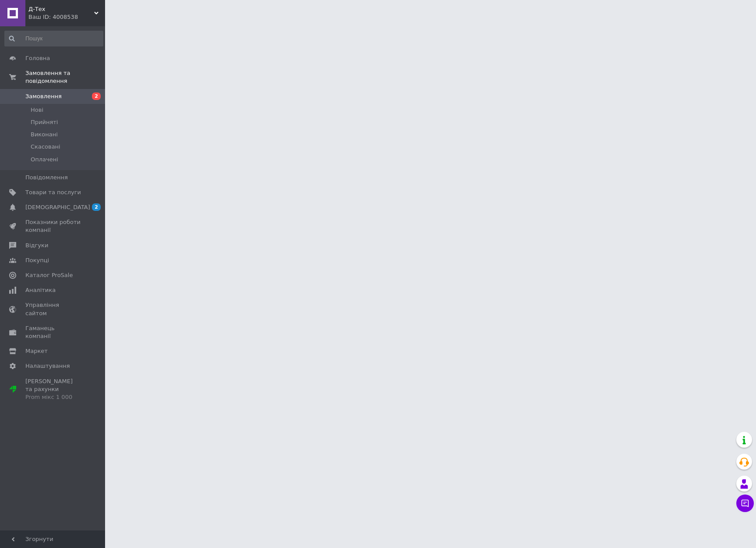 Image resolution: width=756 pixels, height=548 pixels. What do you see at coordinates (37, 246) in the screenshot?
I see `span: Відгуки` at bounding box center [37, 246].